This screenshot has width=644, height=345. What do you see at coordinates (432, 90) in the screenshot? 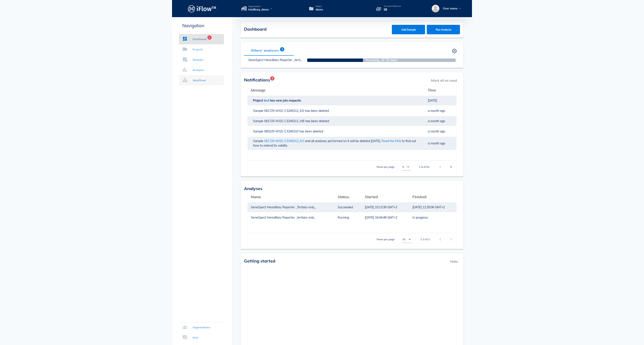
I see `span: Time` at bounding box center [432, 90].